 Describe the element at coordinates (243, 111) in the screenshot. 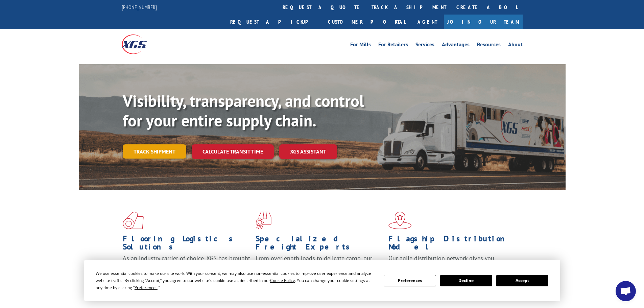

I see `b: Visibility, transparency, and control for your entire supply chain.` at that location.